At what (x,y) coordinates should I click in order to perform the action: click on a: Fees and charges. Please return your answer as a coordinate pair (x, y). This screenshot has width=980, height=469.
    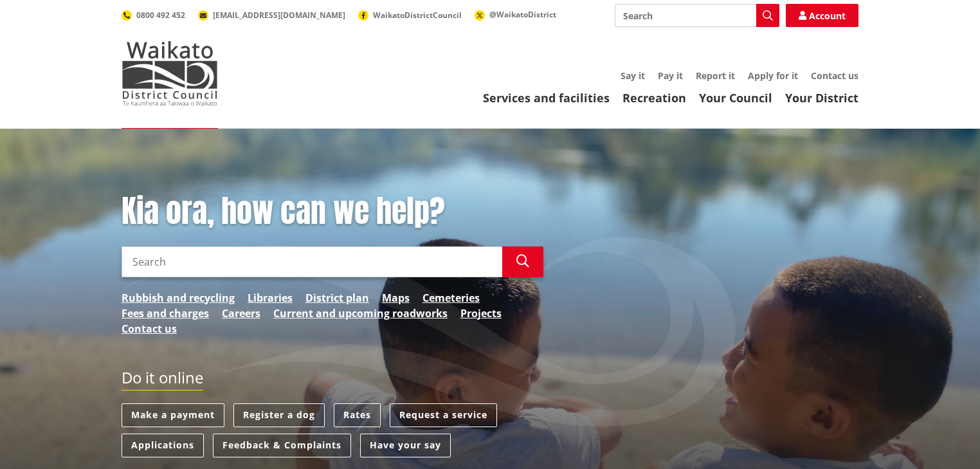
    Looking at the image, I should click on (165, 314).